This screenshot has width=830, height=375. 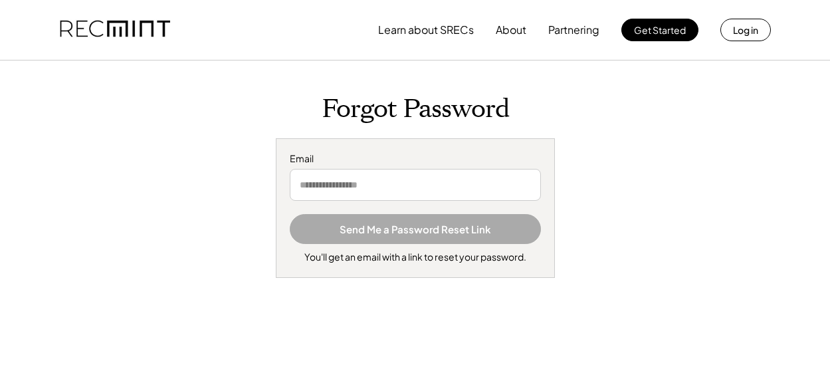 What do you see at coordinates (415, 257) in the screenshot?
I see `div: You'll get an email with a link to reset your password.` at bounding box center [415, 257].